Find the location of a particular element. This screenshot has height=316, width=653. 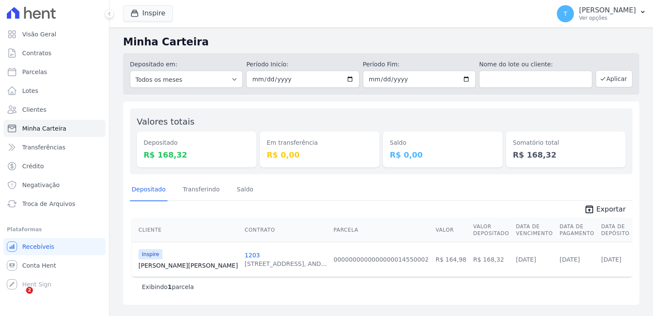

a: Lotes is located at coordinates (54, 91).